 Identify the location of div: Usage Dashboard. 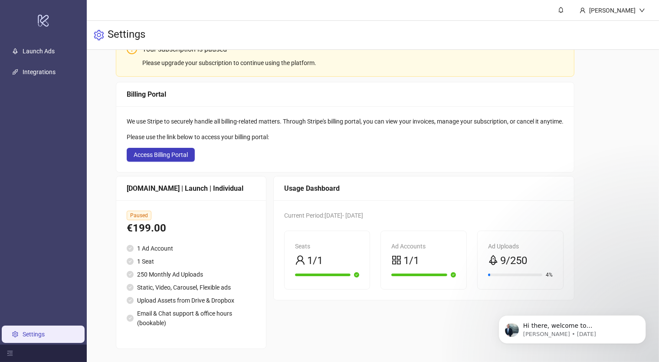
(424, 188).